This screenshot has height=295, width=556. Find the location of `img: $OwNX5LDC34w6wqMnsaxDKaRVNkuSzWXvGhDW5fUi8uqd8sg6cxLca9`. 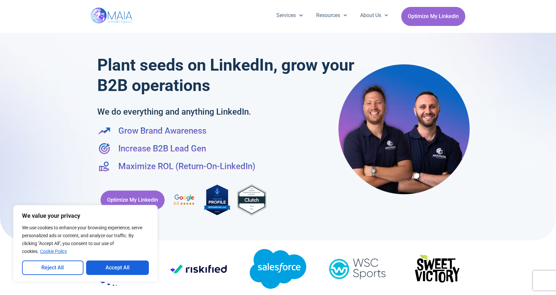

img: $OwNX5LDC34w6wqMnsaxDKaRVNkuSzWXvGhDW5fUi8uqd8sg6cxLca9 is located at coordinates (437, 269).